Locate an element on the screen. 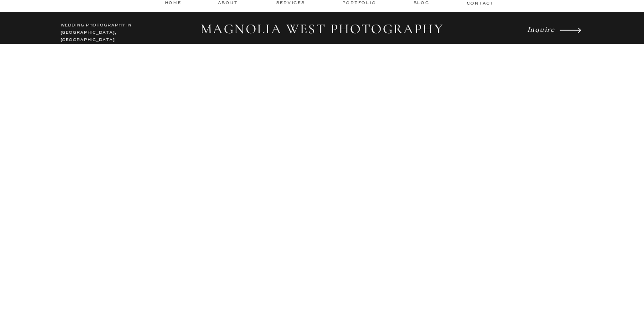 The image size is (644, 334). i: Inquire is located at coordinates (541, 29).